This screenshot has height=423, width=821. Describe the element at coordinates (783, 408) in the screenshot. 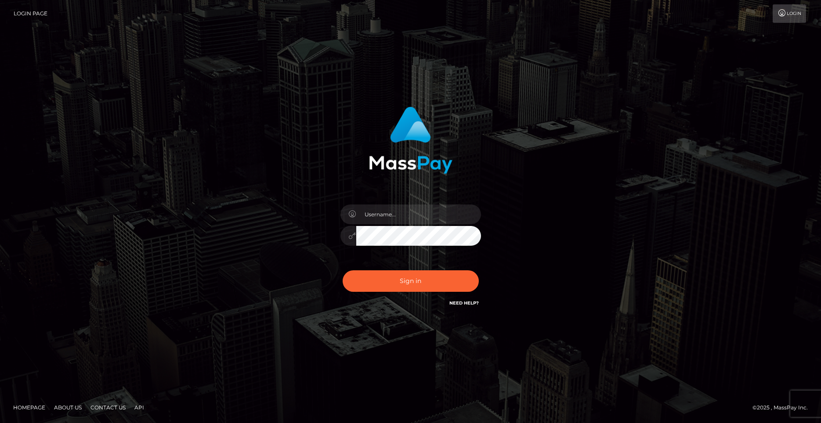

I see `div: © 2025 , MassPay Inc.` at that location.